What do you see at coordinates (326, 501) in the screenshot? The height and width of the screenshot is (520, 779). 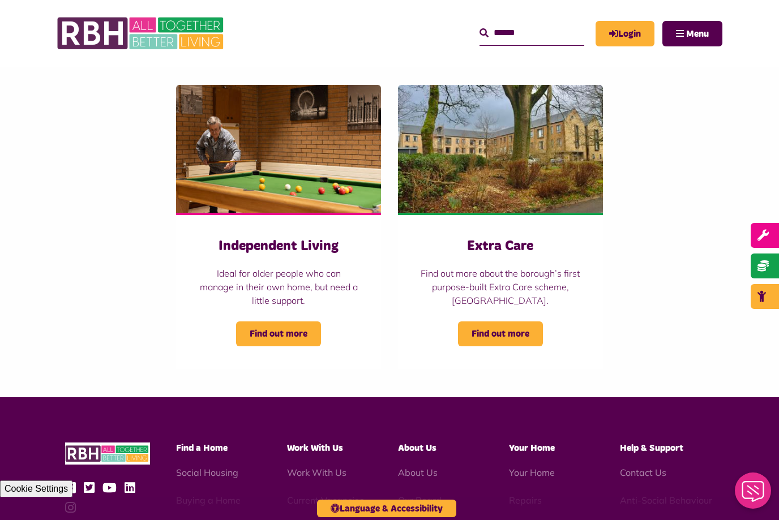 I see `a: Current Vacancies` at bounding box center [326, 501].